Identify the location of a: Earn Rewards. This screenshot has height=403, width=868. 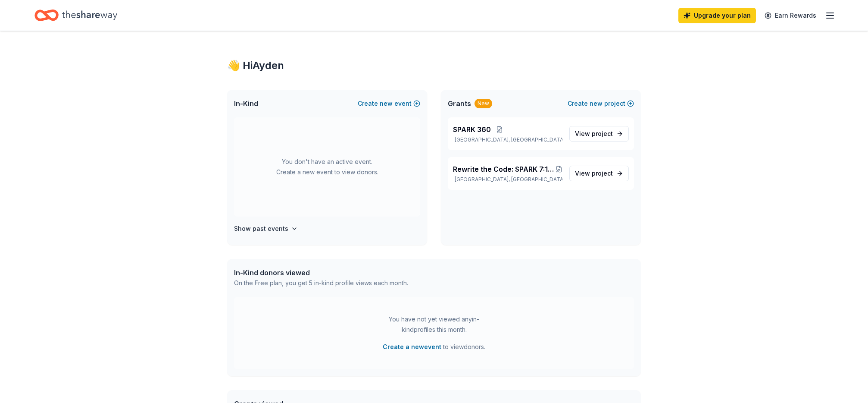
(790, 15).